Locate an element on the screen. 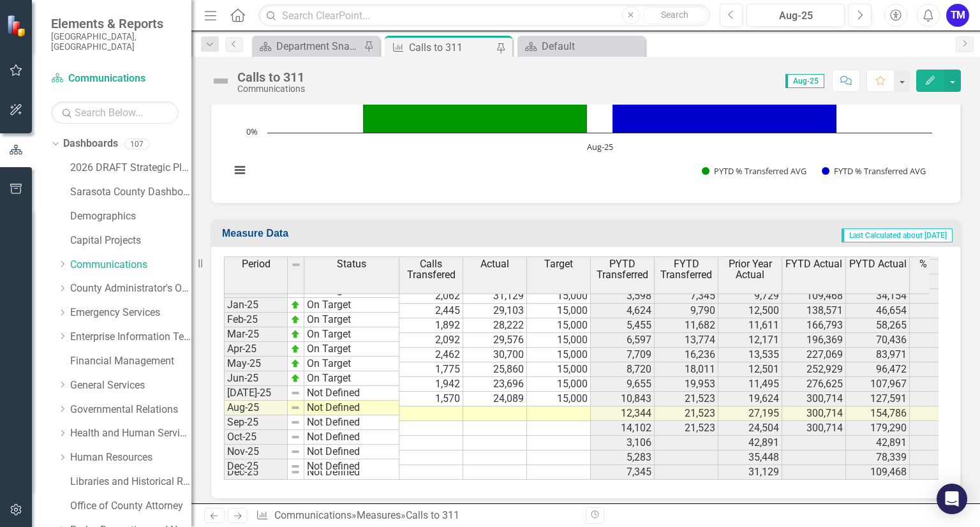  img: zOikAAAAAElFTkSuQmCC is located at coordinates (295, 319).